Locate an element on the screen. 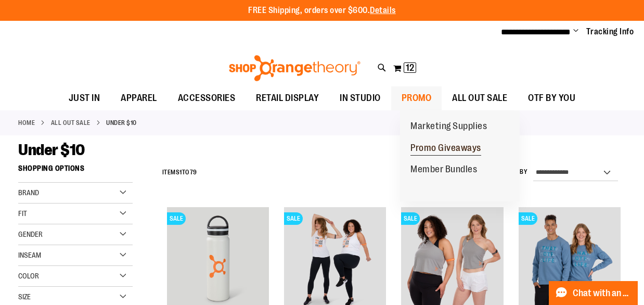  a: Tracking Info is located at coordinates (610, 32).